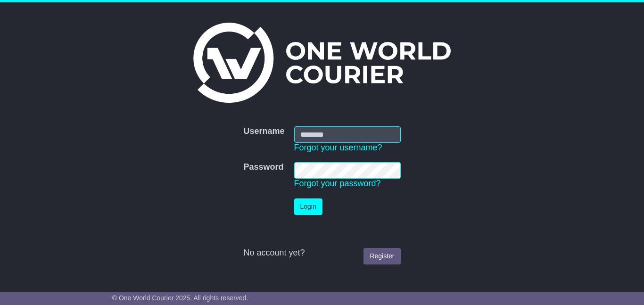  Describe the element at coordinates (263, 132) in the screenshot. I see `label: Username` at that location.